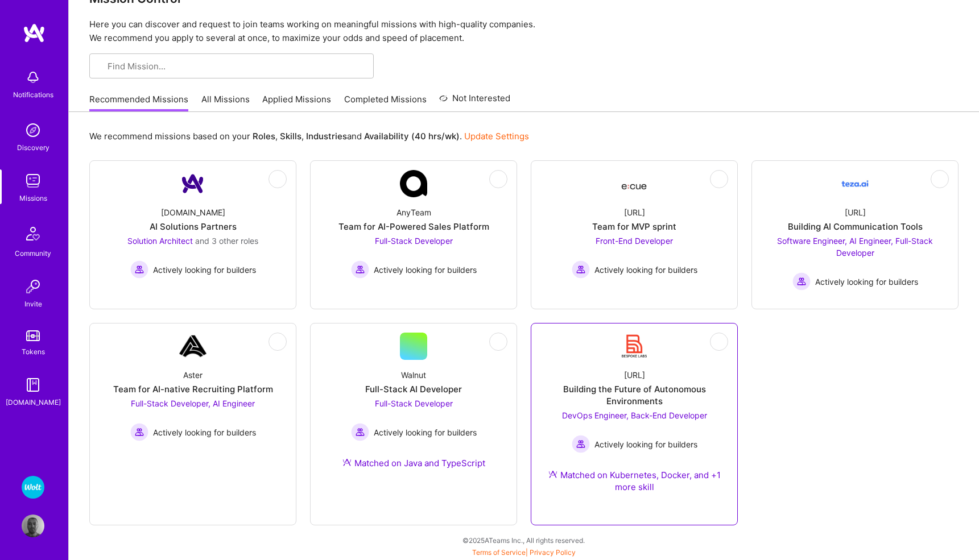  Describe the element at coordinates (139, 102) in the screenshot. I see `a: Recommended Missions` at that location.